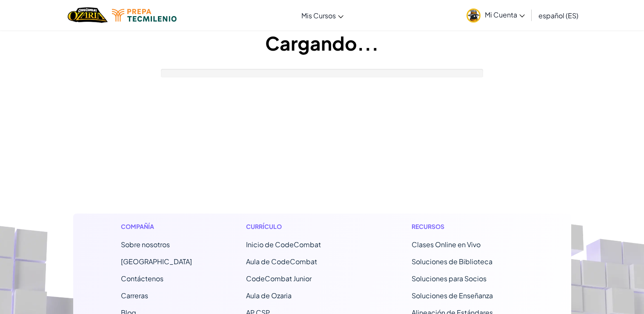 This screenshot has width=644, height=314. What do you see at coordinates (283, 244) in the screenshot?
I see `span: Inicio de CodeCombat` at bounding box center [283, 244].